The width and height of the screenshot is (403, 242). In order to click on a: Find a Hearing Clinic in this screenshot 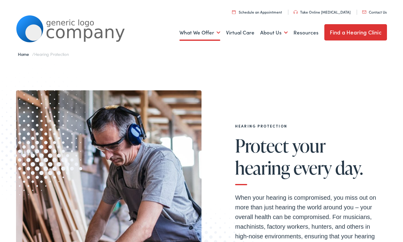, I will do `click(355, 32)`.